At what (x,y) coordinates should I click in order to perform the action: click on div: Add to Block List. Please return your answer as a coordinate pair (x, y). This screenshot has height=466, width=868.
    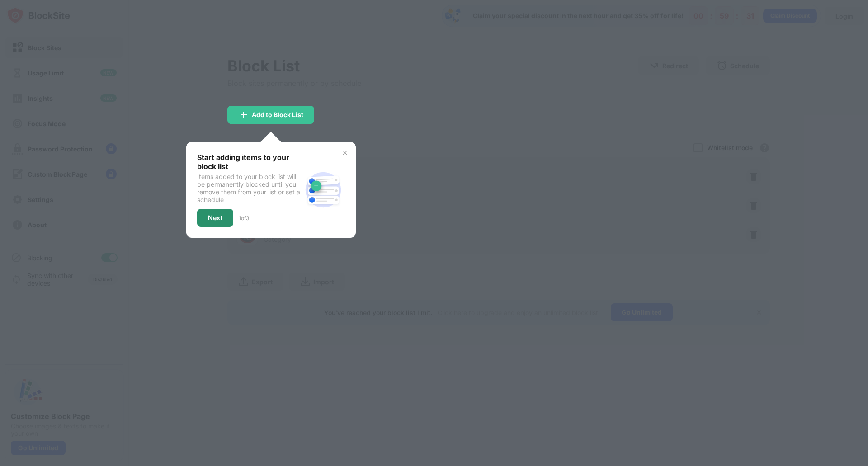
    Looking at the image, I should click on (278, 115).